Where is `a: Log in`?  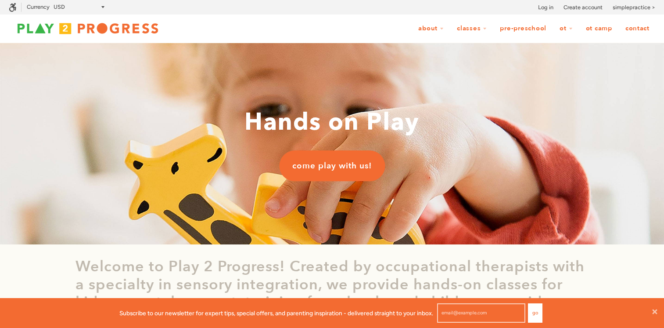 a: Log in is located at coordinates (546, 7).